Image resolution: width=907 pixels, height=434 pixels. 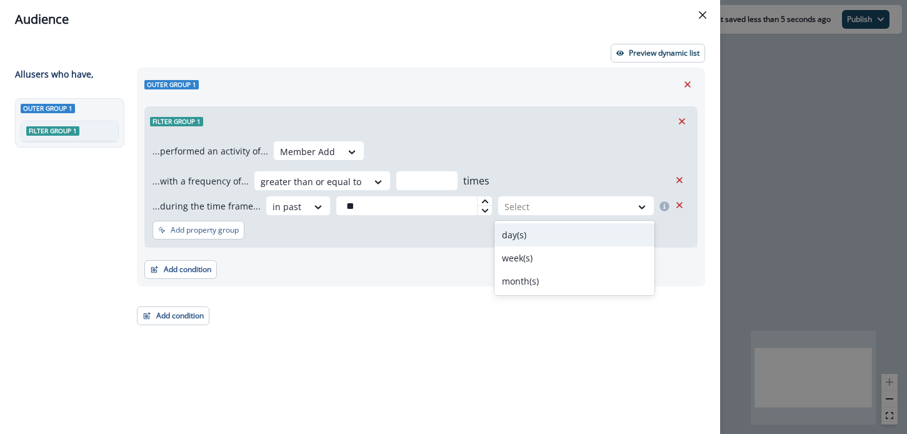 I want to click on p: times, so click(x=476, y=181).